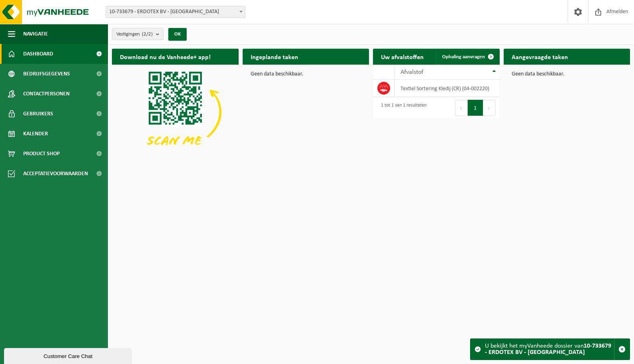  Describe the element at coordinates (134, 34) in the screenshot. I see `span: Vestigingen` at that location.